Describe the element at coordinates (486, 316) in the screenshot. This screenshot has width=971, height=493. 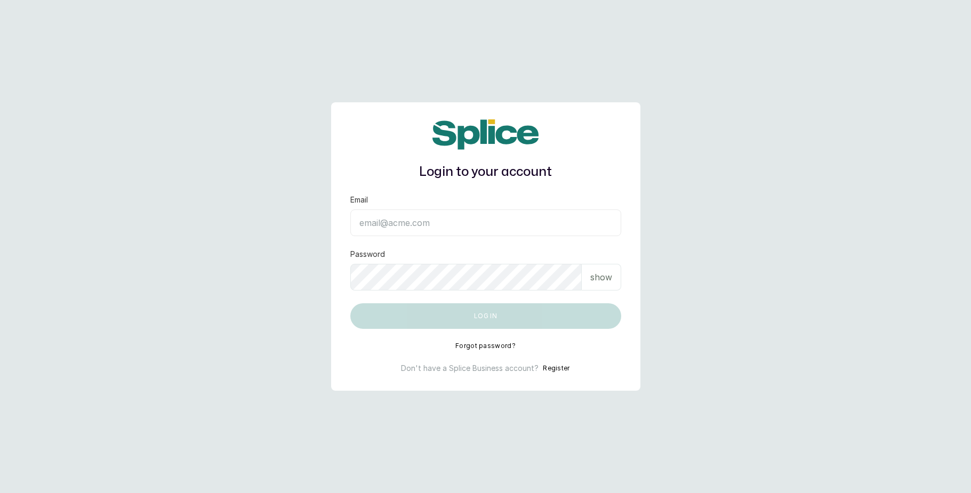
I see `button: Log in` at that location.